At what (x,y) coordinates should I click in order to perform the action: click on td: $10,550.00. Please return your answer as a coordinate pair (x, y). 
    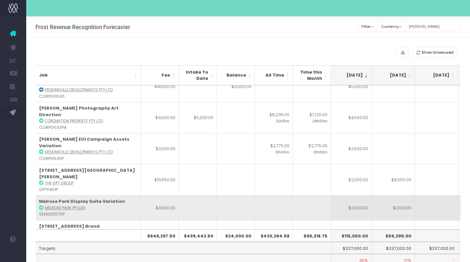
    Looking at the image, I should click on (160, 180).